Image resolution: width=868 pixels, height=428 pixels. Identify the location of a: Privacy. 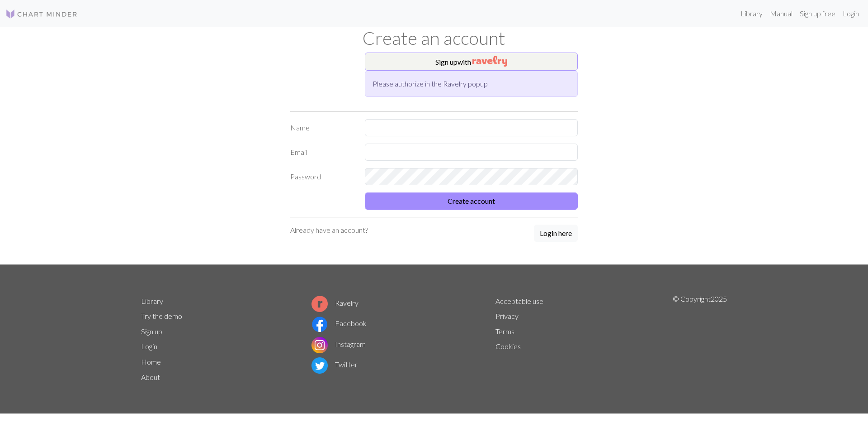
(507, 315).